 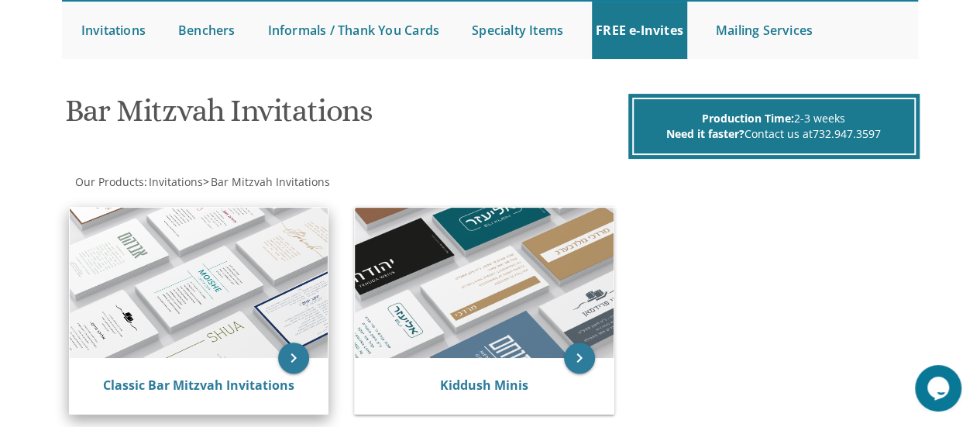 I want to click on a: 732.947.3597, so click(x=847, y=134).